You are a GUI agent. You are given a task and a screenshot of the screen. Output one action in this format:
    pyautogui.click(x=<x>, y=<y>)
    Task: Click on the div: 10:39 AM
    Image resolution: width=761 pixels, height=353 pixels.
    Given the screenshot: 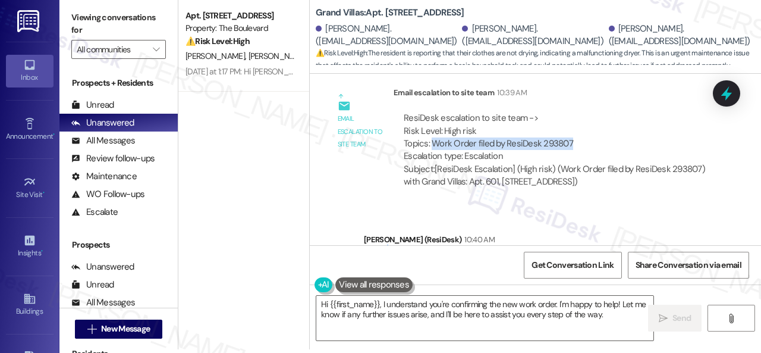 What is the action you would take?
    pyautogui.click(x=510, y=92)
    